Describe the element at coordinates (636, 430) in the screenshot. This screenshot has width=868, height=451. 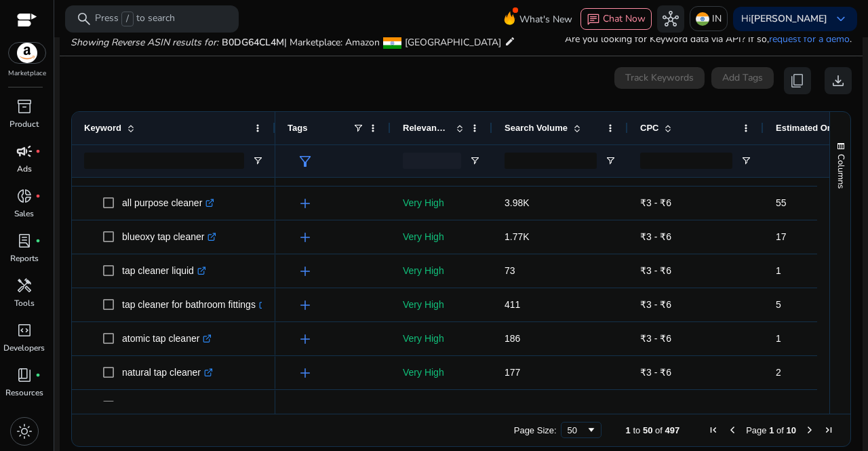
I see `span: to` at that location.